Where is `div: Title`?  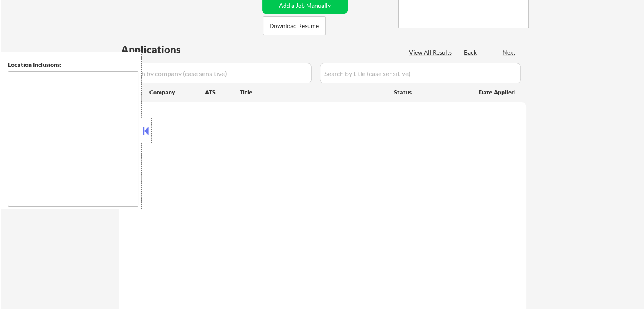
div: Title is located at coordinates (312, 93).